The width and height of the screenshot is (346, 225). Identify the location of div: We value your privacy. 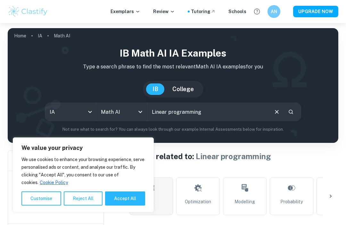
(83, 175).